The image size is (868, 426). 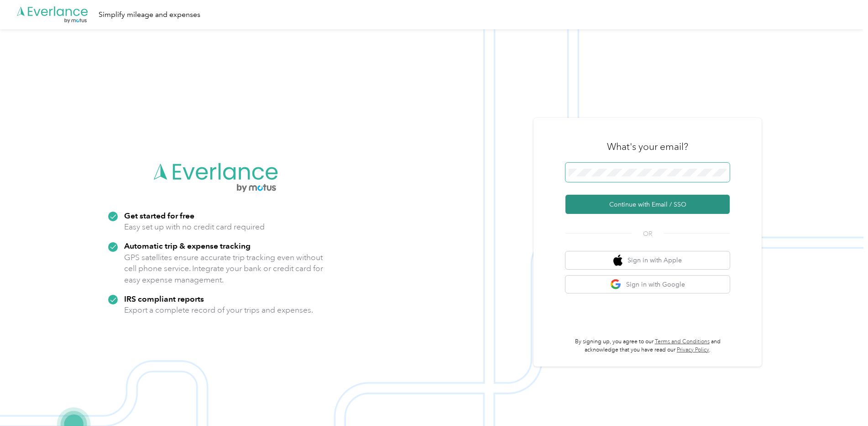 What do you see at coordinates (616, 284) in the screenshot?
I see `img: google logo` at bounding box center [616, 284].